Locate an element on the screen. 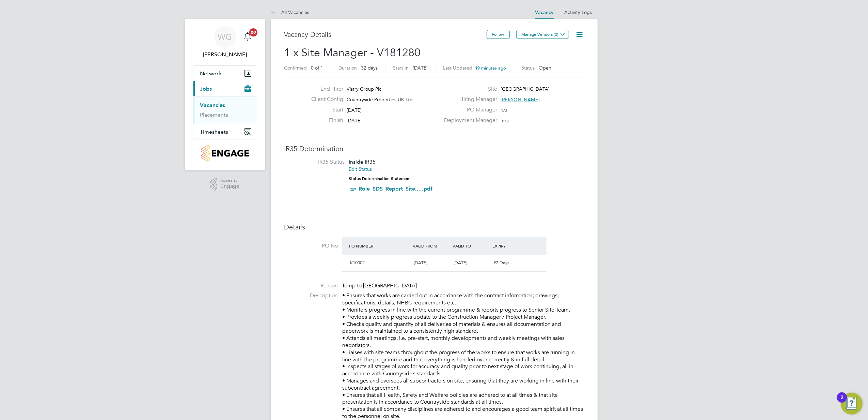 The height and width of the screenshot is (420, 868). a: Go to home page is located at coordinates (225, 153).